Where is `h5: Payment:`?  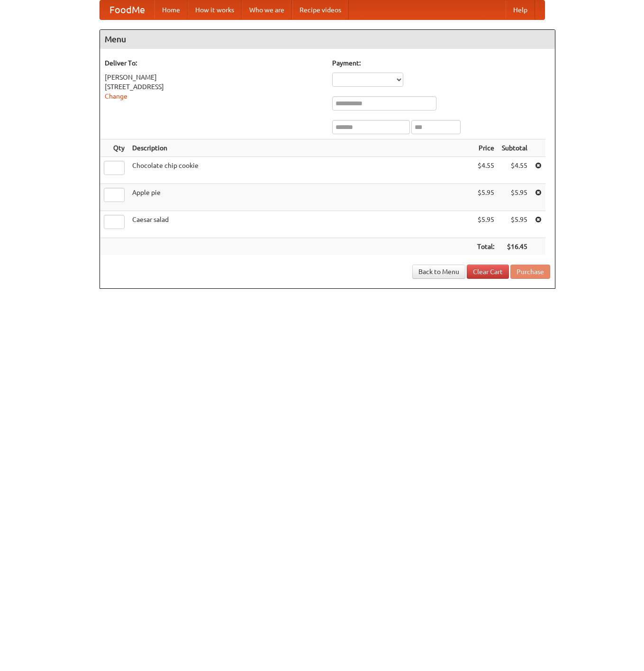 h5: Payment: is located at coordinates (441, 63).